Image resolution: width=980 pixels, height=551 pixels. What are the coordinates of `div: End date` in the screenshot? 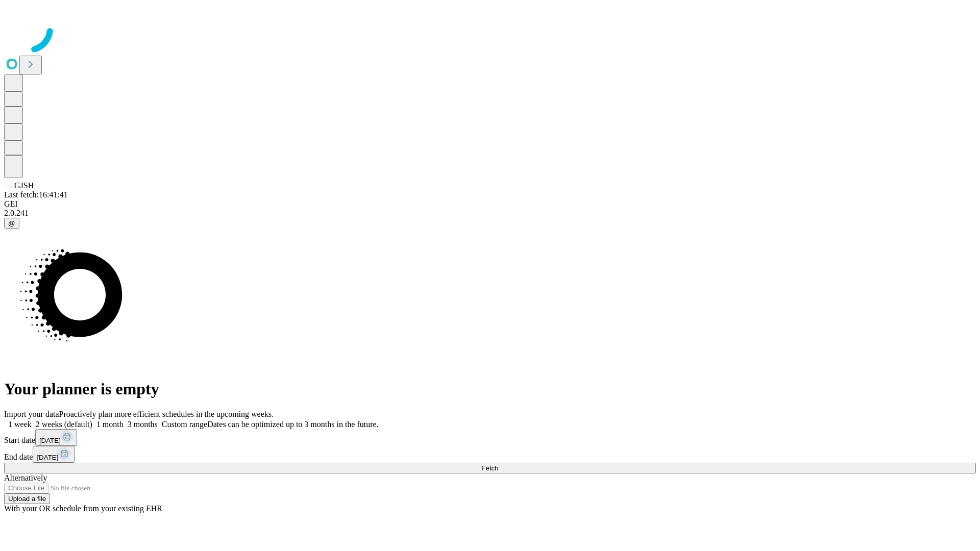 It's located at (490, 454).